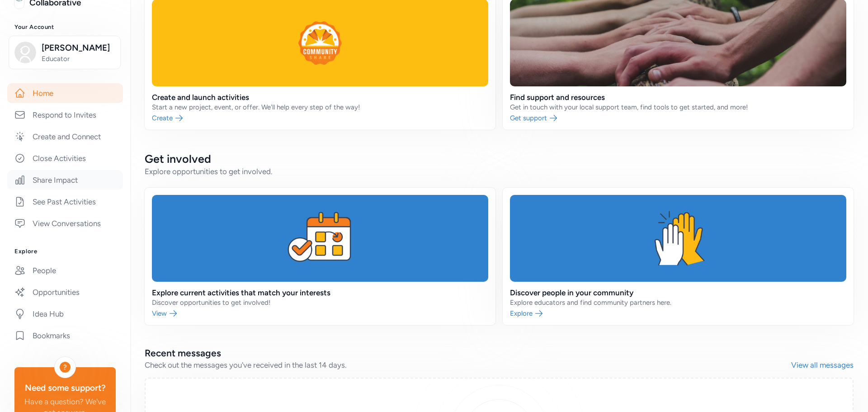 Image resolution: width=868 pixels, height=412 pixels. I want to click on p: Release Notes, so click(85, 84).